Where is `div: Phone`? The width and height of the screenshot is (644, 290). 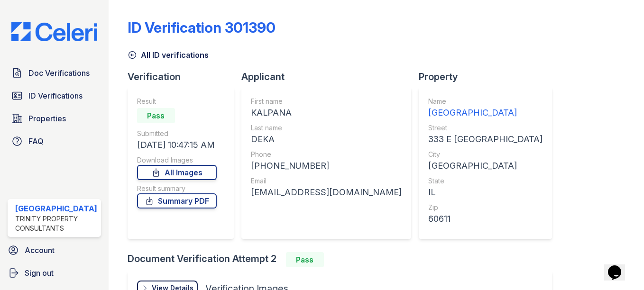 div: Phone is located at coordinates (326, 155).